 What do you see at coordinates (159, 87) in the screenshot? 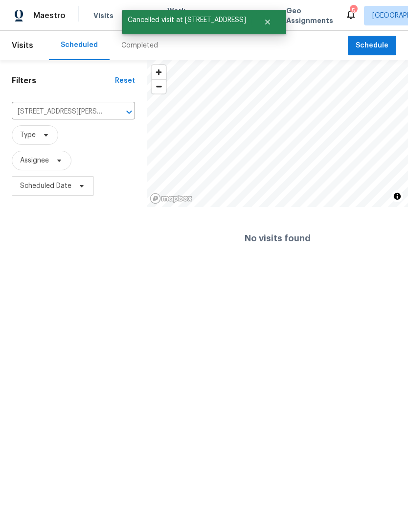
I see `span: Zoom out` at bounding box center [159, 87].